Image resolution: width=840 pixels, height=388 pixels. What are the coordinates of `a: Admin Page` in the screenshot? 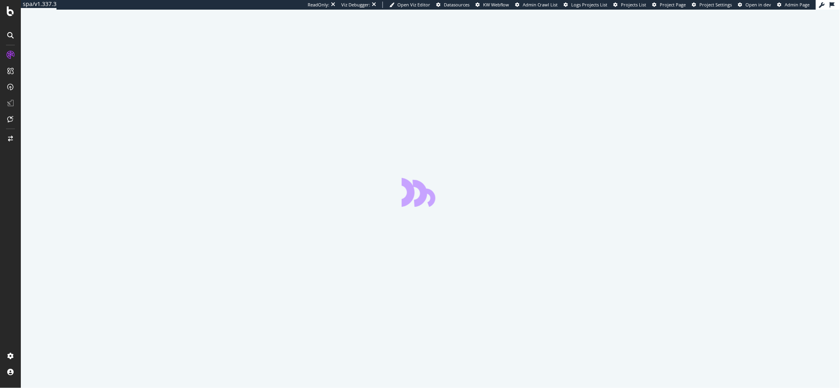 It's located at (793, 5).